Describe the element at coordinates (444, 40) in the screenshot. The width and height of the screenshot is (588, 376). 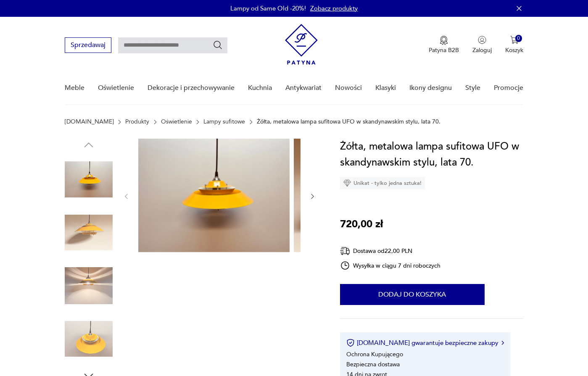
I see `img: Ikona medalu` at that location.